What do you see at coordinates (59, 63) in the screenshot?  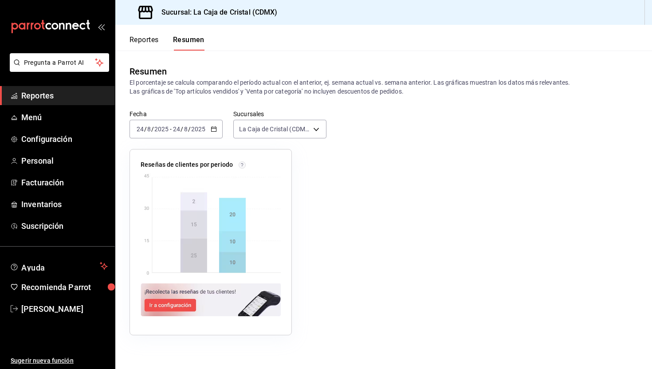 I see `button: Pregunta a Parrot AI` at bounding box center [59, 63].